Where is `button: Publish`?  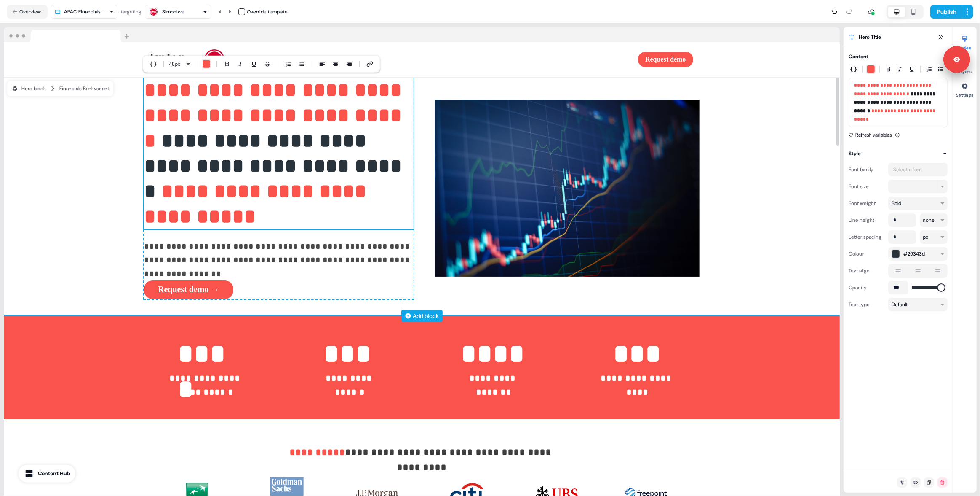
button: Publish is located at coordinates (946, 12).